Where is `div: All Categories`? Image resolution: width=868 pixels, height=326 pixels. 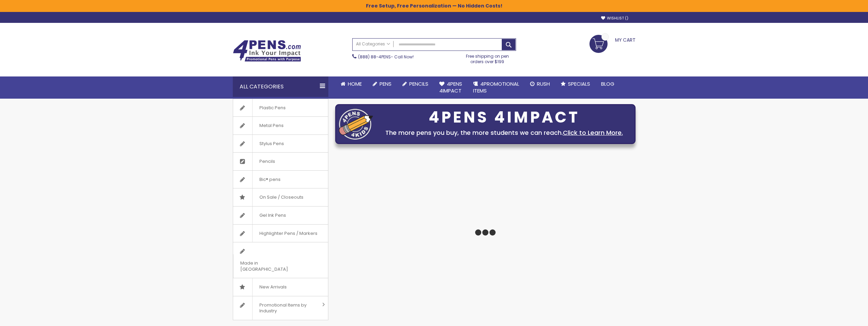
div: All Categories is located at coordinates (281, 87).